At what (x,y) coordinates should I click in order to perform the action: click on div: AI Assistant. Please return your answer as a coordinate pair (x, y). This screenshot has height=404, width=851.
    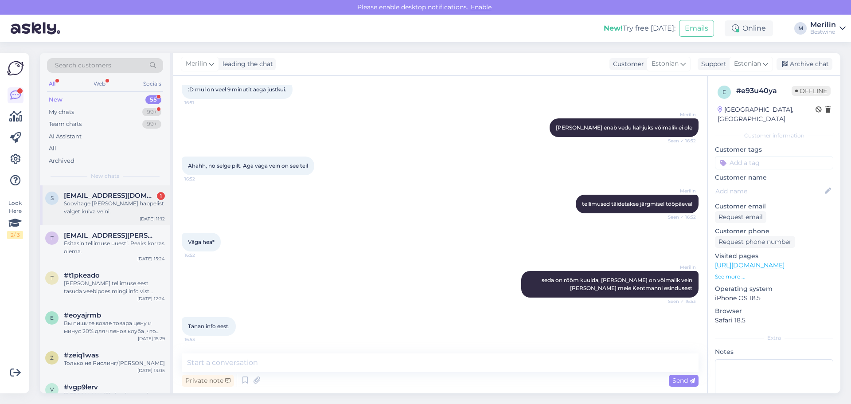
    Looking at the image, I should click on (65, 137).